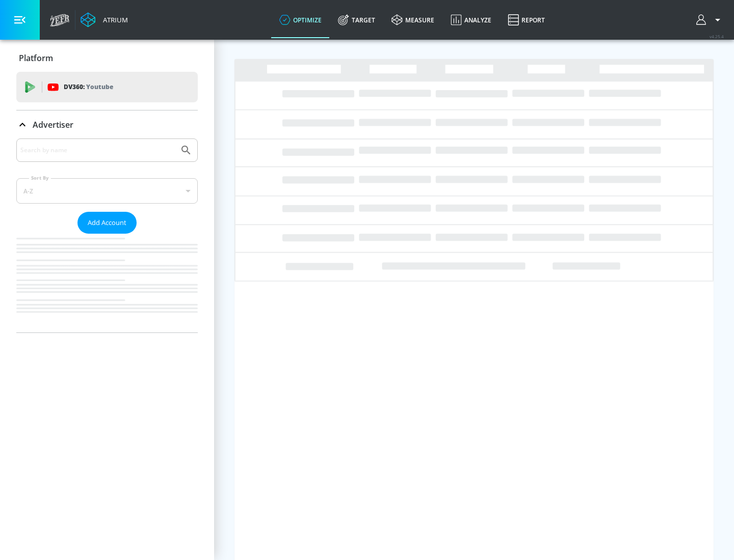 The width and height of the screenshot is (734, 560). I want to click on a: Atrium, so click(104, 19).